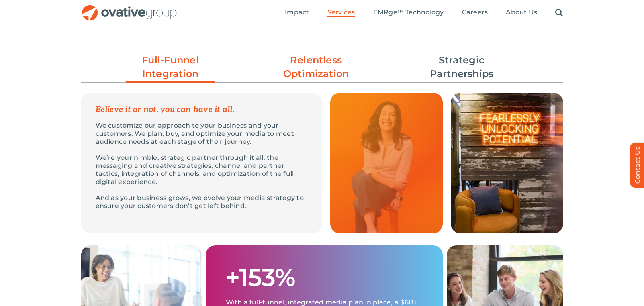  Describe the element at coordinates (129, 8) in the screenshot. I see `a: OG_Full_horizontal_RGB` at that location.